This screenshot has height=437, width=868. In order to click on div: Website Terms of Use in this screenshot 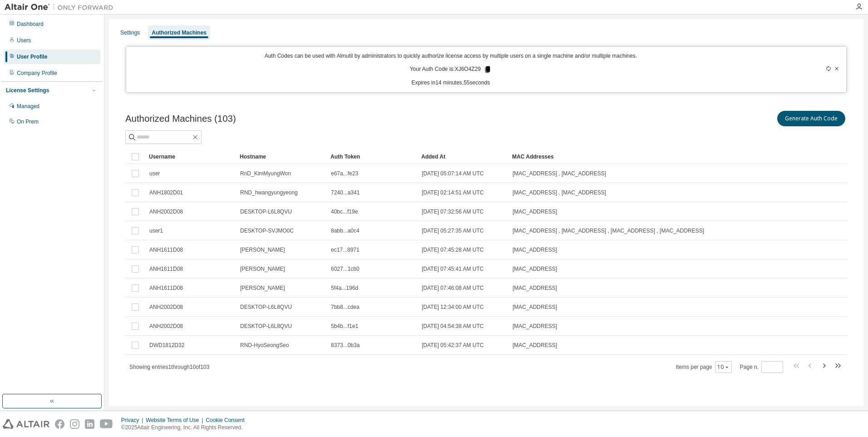, I will do `click(176, 420)`.